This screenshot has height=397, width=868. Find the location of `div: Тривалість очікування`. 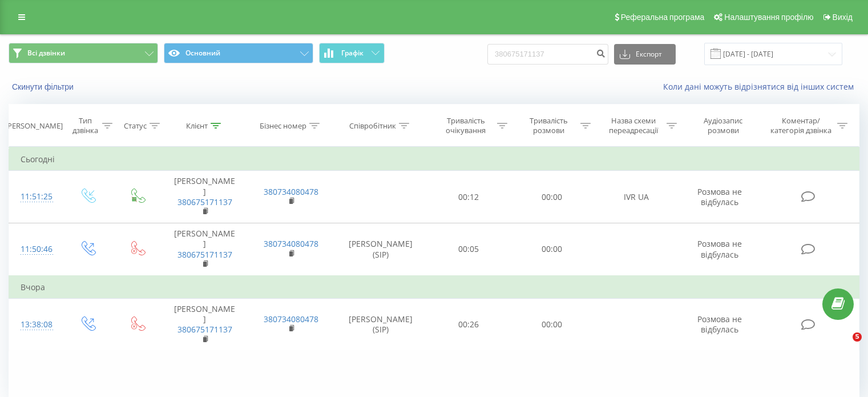

div: Тривалість очікування is located at coordinates (466, 126).